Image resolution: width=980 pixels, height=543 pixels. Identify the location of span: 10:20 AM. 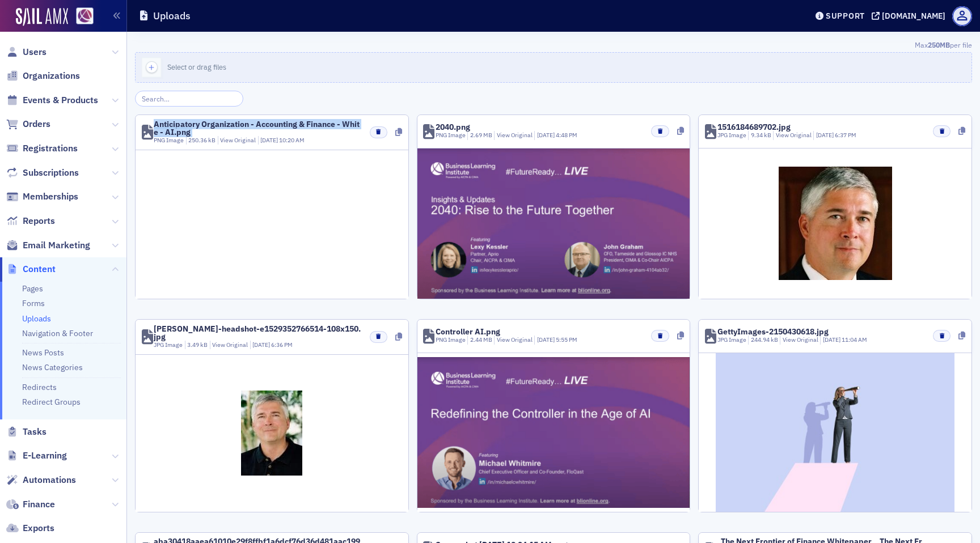
(292, 140).